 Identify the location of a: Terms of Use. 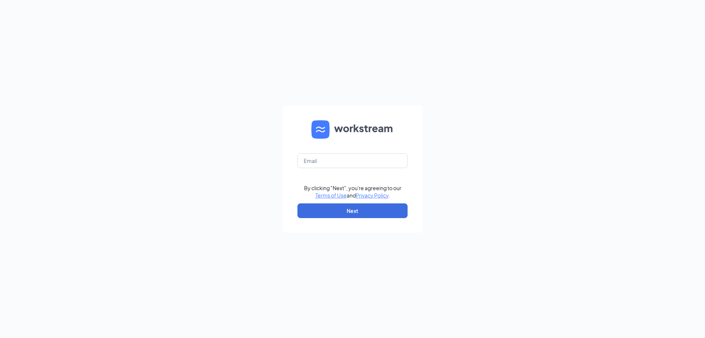
(331, 195).